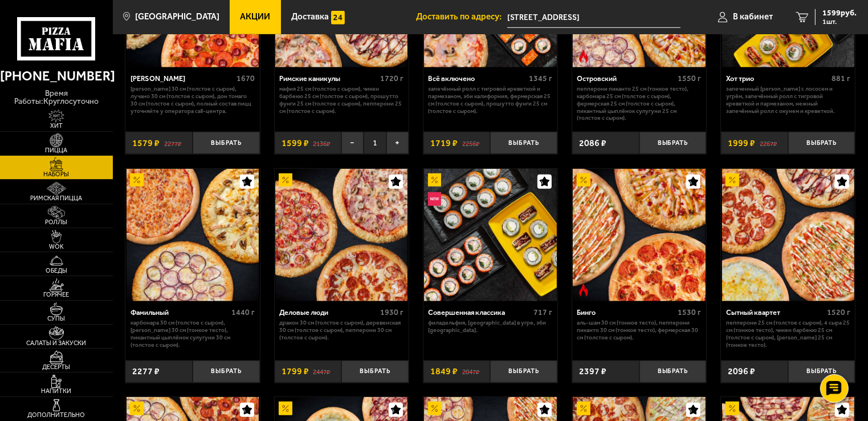  Describe the element at coordinates (342, 100) in the screenshot. I see `p: Мафия 25 см (толстое с сыром), Чикен Барбекю 25 см (толстое с сыром), Прошутто Фунги 25 см (толст...` at that location.